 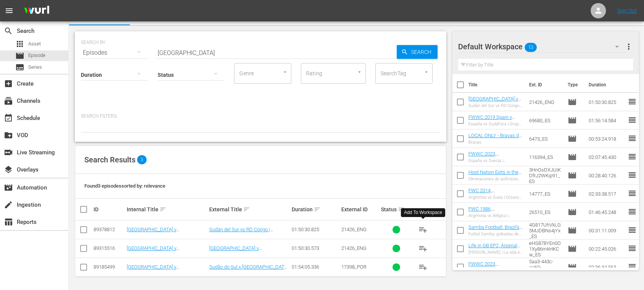 I want to click on a: LOCAL ONLY - Bravas de Juarez (ES), so click(x=495, y=138).